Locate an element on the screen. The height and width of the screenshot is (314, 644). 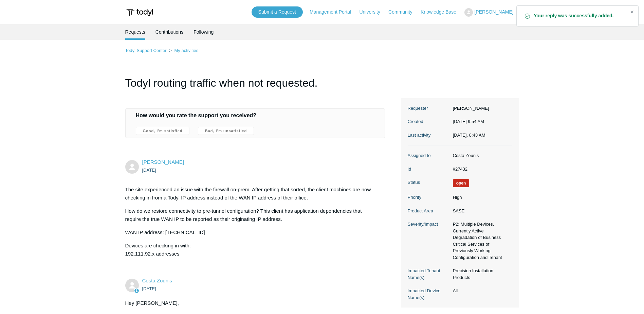
p: Devices are checking in with: 192.111.92.x addresses is located at coordinates (252, 249).